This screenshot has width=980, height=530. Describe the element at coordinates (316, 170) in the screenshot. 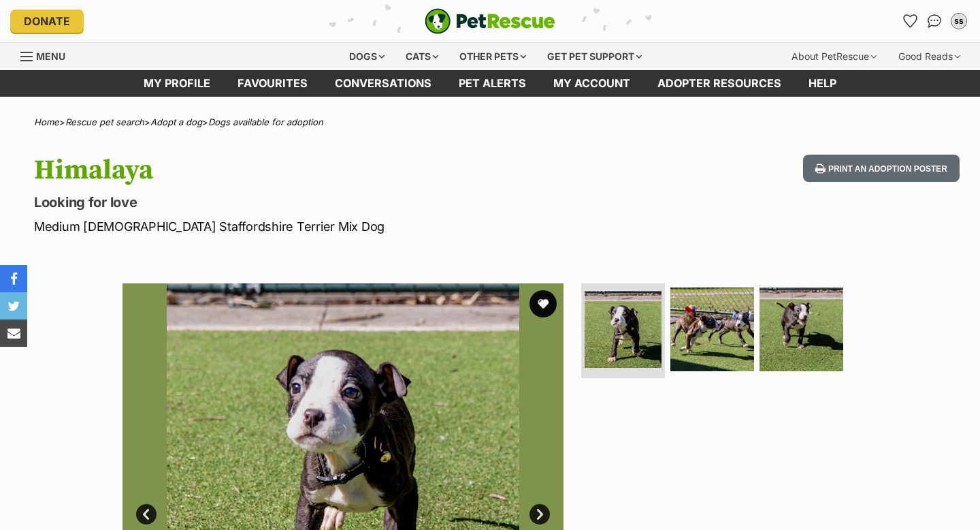

I see `h1: Himalaya` at that location.